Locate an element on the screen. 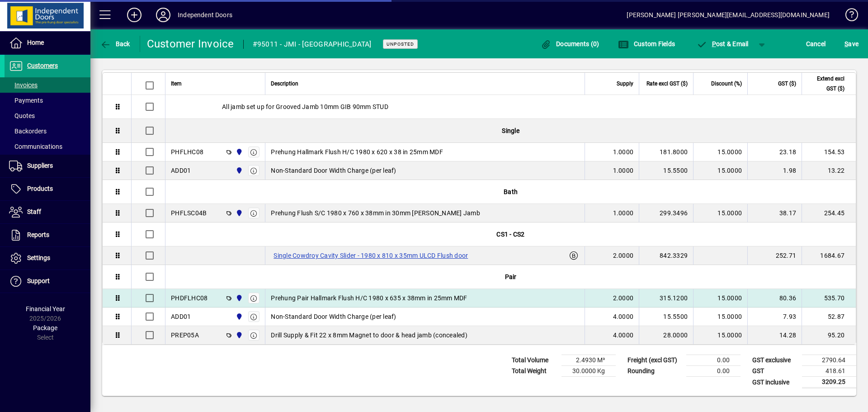 The width and height of the screenshot is (868, 412). button: Profile is located at coordinates (163, 15).